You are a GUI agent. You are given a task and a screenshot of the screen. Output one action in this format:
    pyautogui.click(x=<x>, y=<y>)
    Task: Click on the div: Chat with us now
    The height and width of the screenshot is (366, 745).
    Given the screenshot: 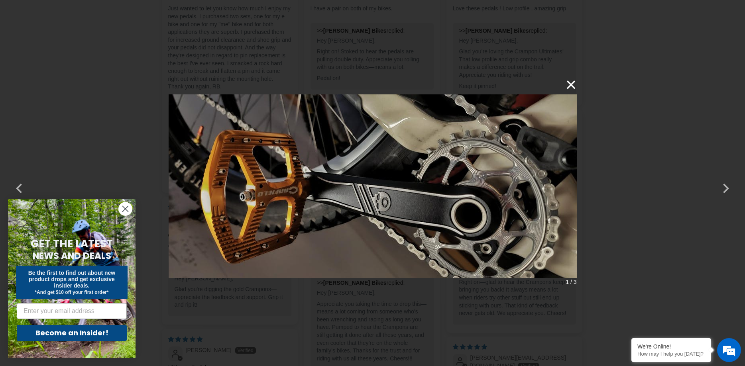 What is the action you would take?
    pyautogui.click(x=100, y=50)
    